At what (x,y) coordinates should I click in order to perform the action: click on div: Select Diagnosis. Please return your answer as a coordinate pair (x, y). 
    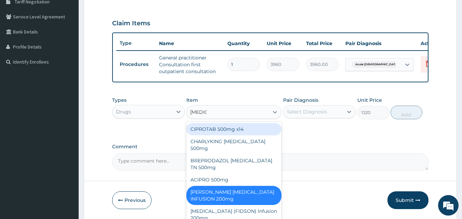
    Looking at the image, I should click on (307, 112).